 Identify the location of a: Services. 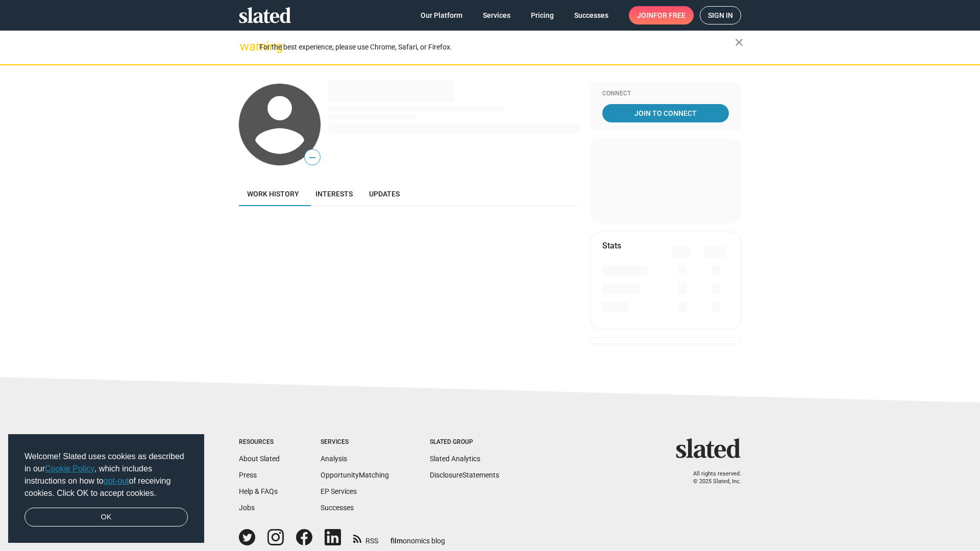
(497, 16).